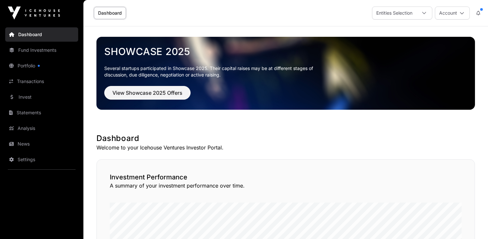  Describe the element at coordinates (213, 72) in the screenshot. I see `p: Several startups participated in Showcase 2025. Their capital raises may be at different stages o...` at that location.